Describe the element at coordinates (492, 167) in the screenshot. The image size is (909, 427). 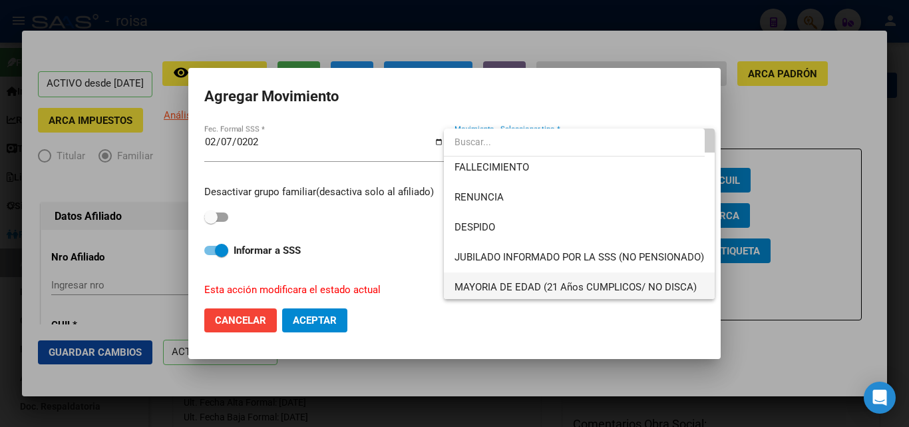
I see `span: FALLECIMIENTO` at that location.